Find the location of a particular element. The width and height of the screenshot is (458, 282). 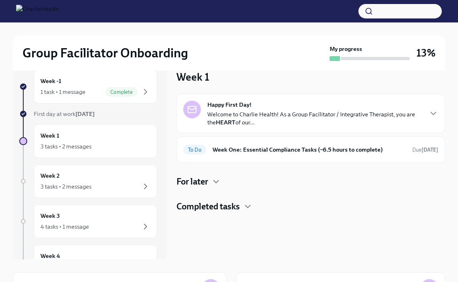

div: 4 tasks • 1 message is located at coordinates (65, 227).